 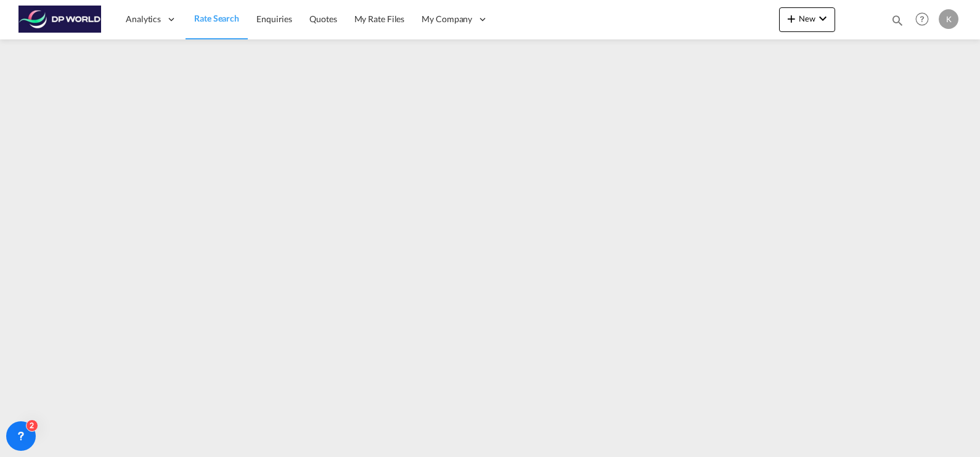 What do you see at coordinates (60, 19) in the screenshot?
I see `img: c08ca190194411f088ed0f3ba295208c.png` at bounding box center [60, 19].